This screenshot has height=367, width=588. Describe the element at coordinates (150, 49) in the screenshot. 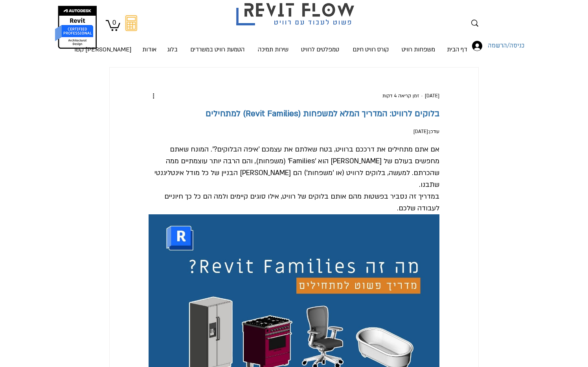

I see `p: אודות` at that location.